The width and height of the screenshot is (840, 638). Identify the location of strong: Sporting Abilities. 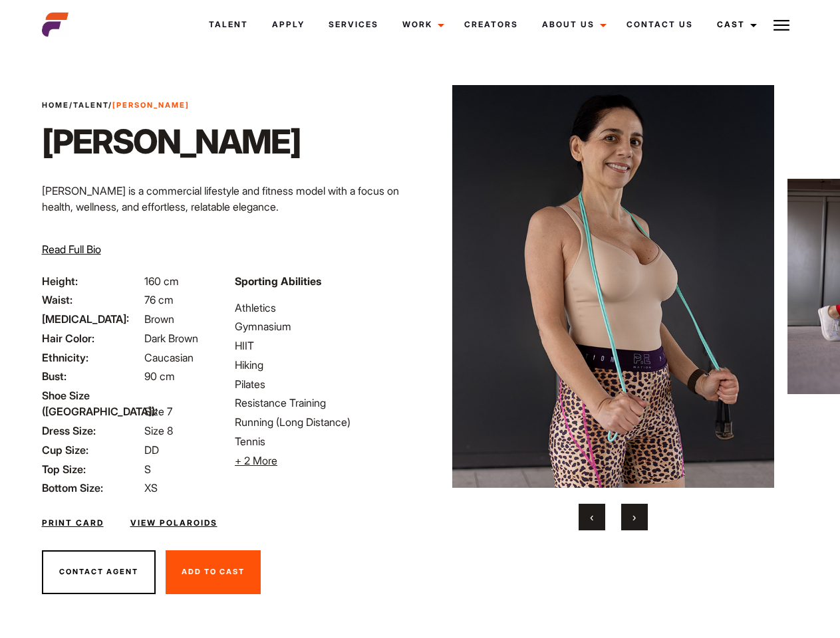
(278, 281).